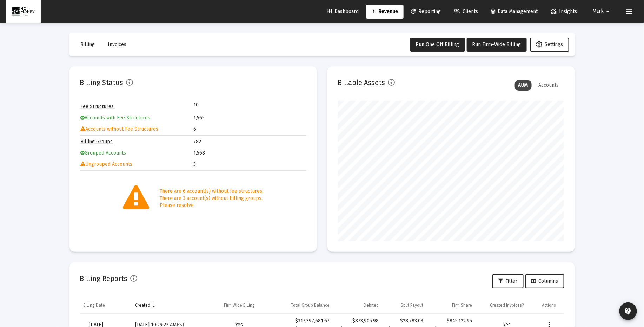 The width and height of the screenshot is (644, 327). What do you see at coordinates (514, 11) in the screenshot?
I see `span: Data Management` at bounding box center [514, 11].